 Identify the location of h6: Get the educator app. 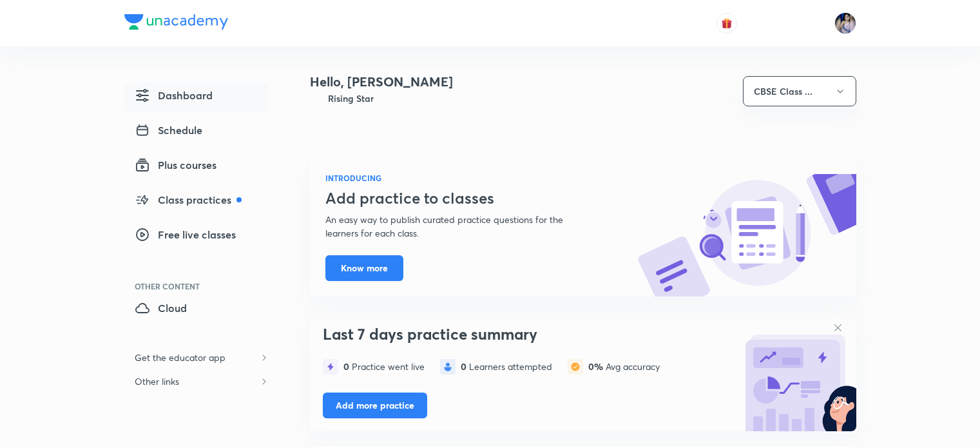
(180, 357).